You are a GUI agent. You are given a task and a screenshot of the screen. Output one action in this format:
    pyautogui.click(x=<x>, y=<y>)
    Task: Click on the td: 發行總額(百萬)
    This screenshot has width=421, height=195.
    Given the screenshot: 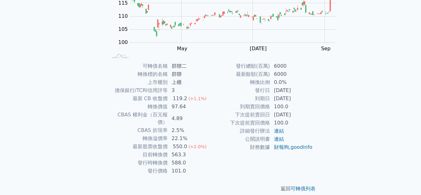 What is the action you would take?
    pyautogui.click(x=240, y=66)
    